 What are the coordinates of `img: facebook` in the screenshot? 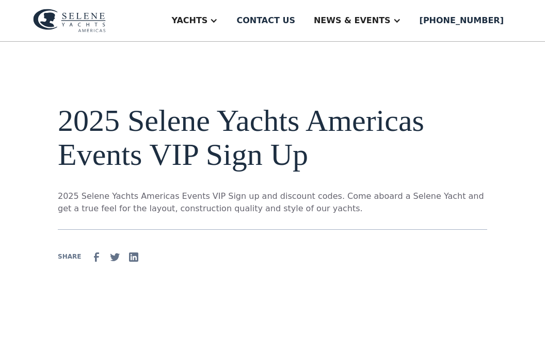 It's located at (96, 257).